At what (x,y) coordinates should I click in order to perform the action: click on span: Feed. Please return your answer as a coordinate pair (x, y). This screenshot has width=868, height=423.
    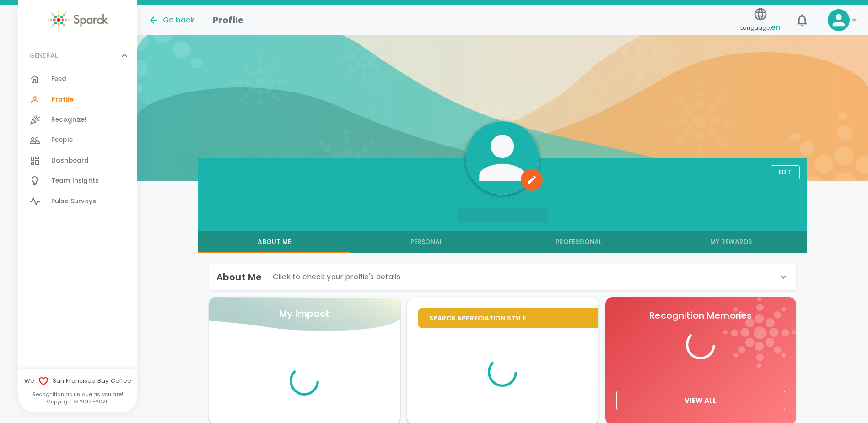
    Looking at the image, I should click on (59, 79).